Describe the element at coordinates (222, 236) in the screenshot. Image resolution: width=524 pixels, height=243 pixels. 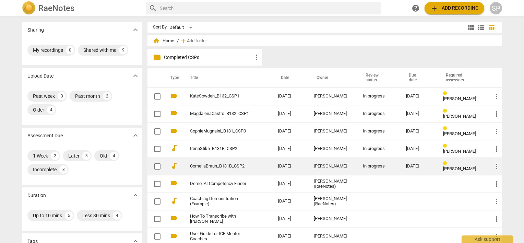
I see `a: User Guide for ICF Mentor Coaches` at that location.